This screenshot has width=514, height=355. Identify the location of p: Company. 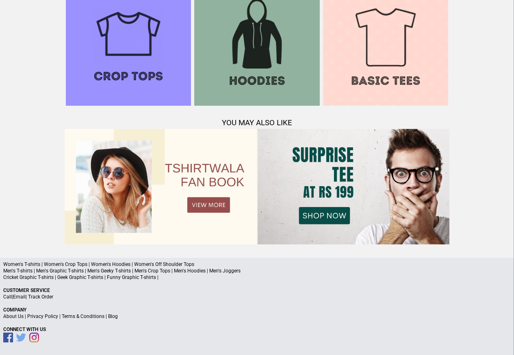
(257, 310).